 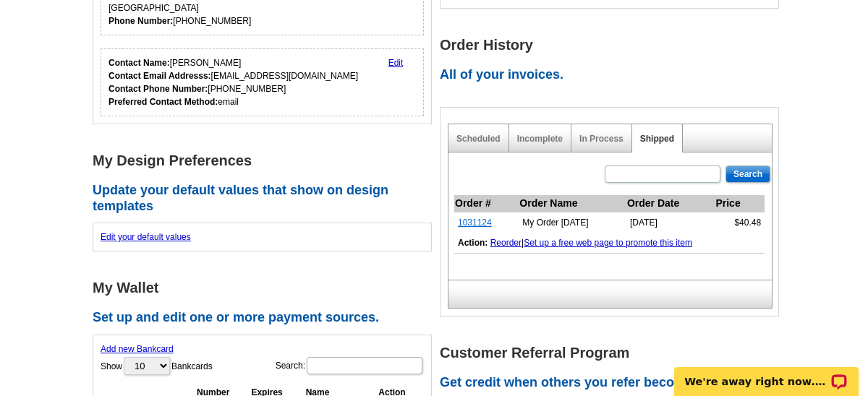 I want to click on button: Open LiveChat chat widget, so click(x=175, y=31).